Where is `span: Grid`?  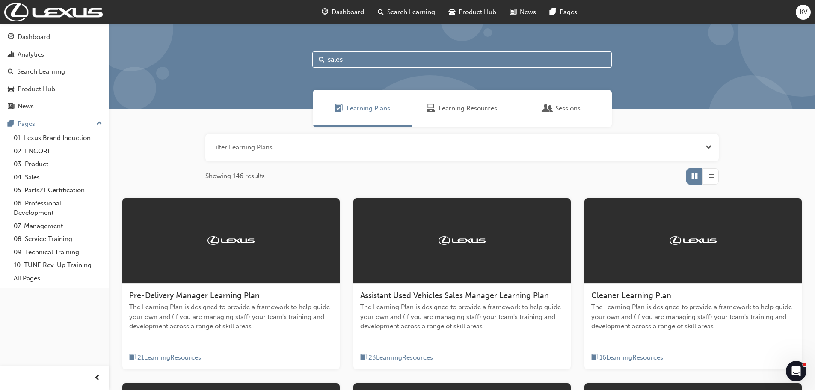
span: Grid is located at coordinates (694, 176).